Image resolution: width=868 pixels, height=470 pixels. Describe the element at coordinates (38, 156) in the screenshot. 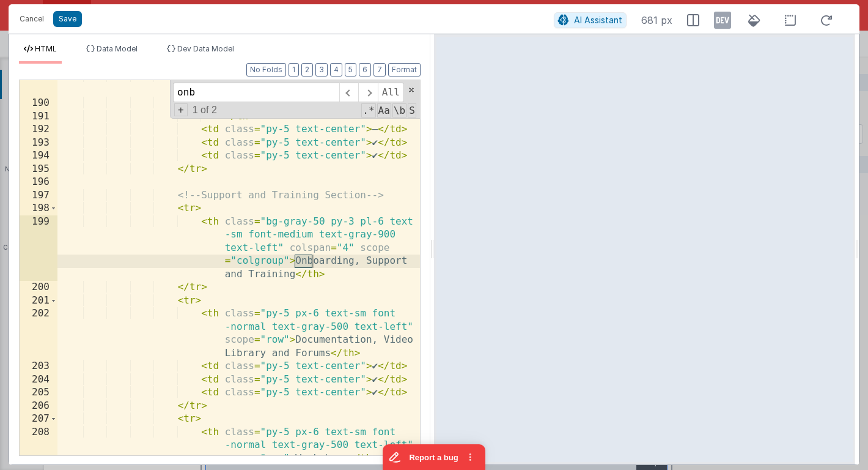

I see `div: 194` at that location.